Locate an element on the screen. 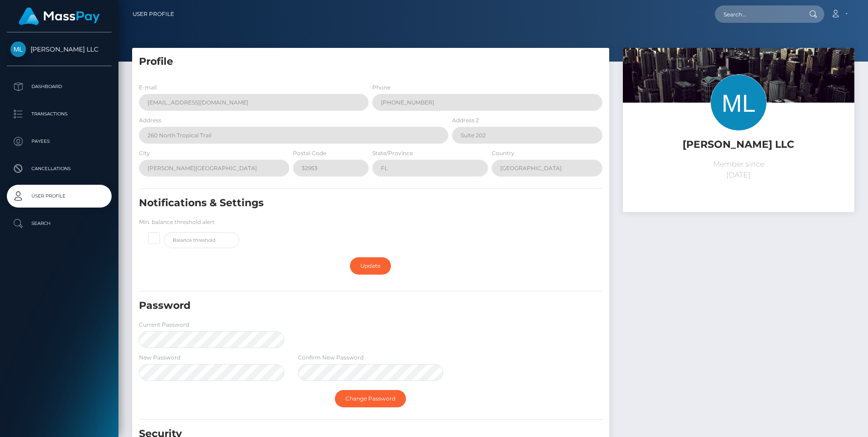 This screenshot has height=437, width=868. a: Transactions is located at coordinates (59, 114).